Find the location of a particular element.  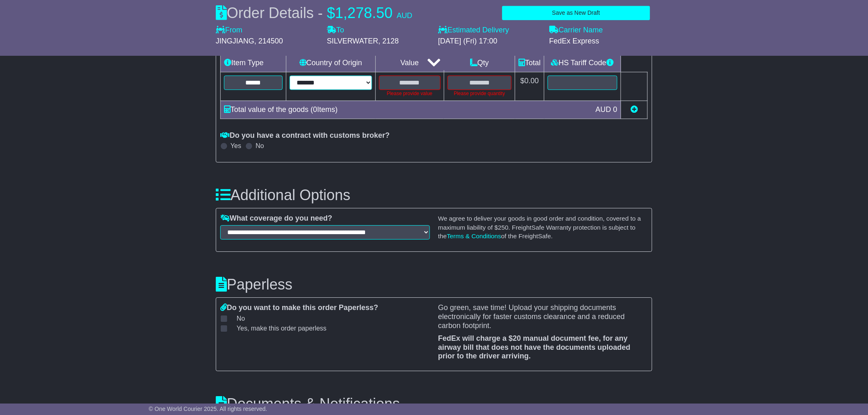

div: Order Details - is located at coordinates (314, 13).